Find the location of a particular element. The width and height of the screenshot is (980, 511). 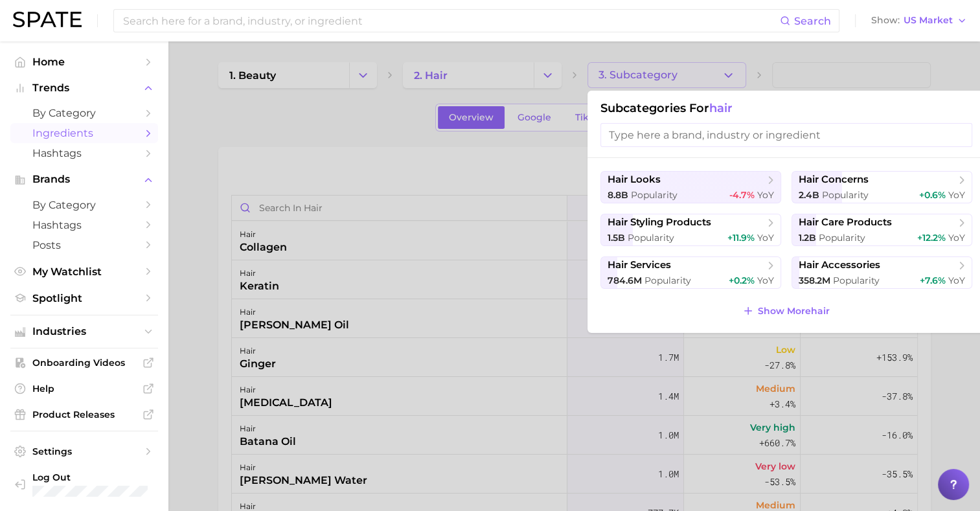

span: +11.9% is located at coordinates (741, 238).